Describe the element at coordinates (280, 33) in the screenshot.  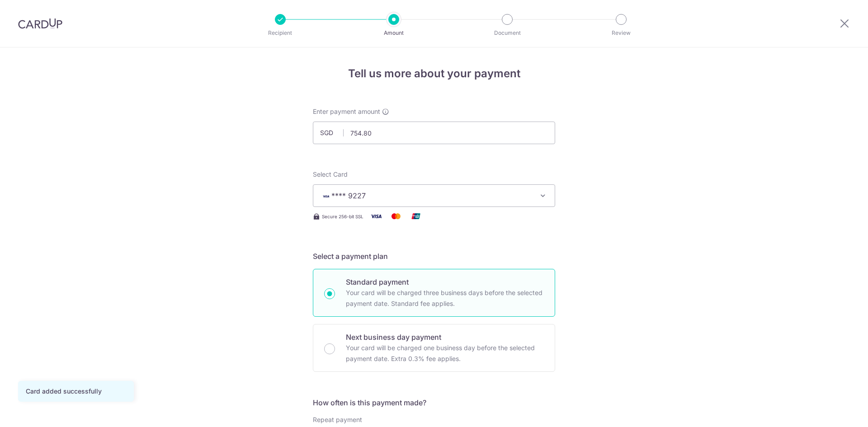
I see `p: Recipient` at that location.